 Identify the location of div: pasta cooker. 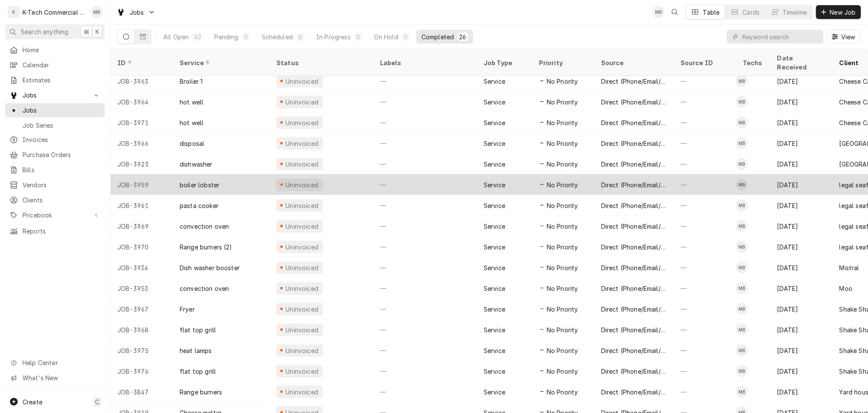
(199, 205).